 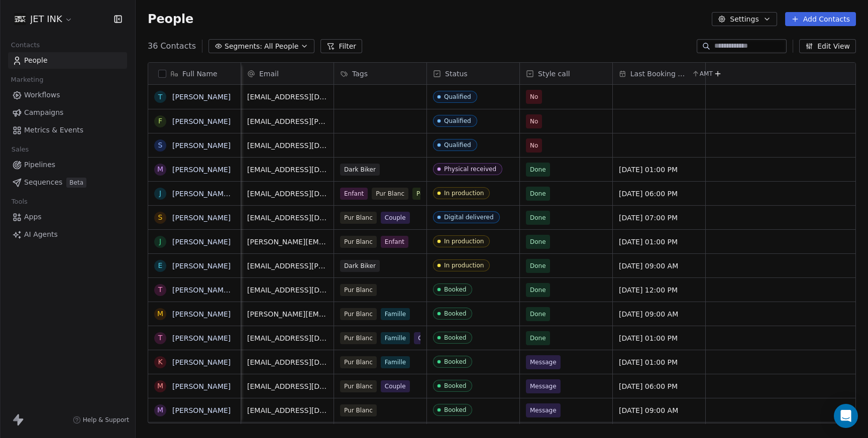 I want to click on span: Metrics & Events, so click(x=53, y=130).